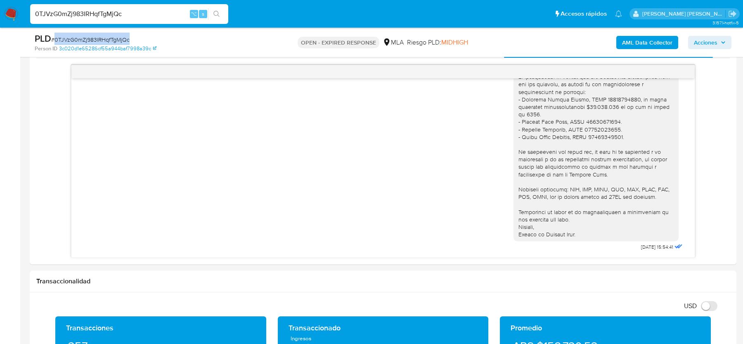  I want to click on input: Buscar usuario o caso..., so click(129, 14).